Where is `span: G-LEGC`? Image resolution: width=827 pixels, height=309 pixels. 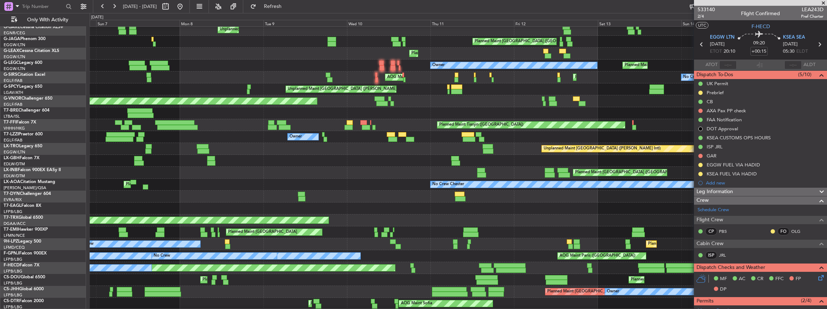 span: G-LEGC is located at coordinates (11, 63).